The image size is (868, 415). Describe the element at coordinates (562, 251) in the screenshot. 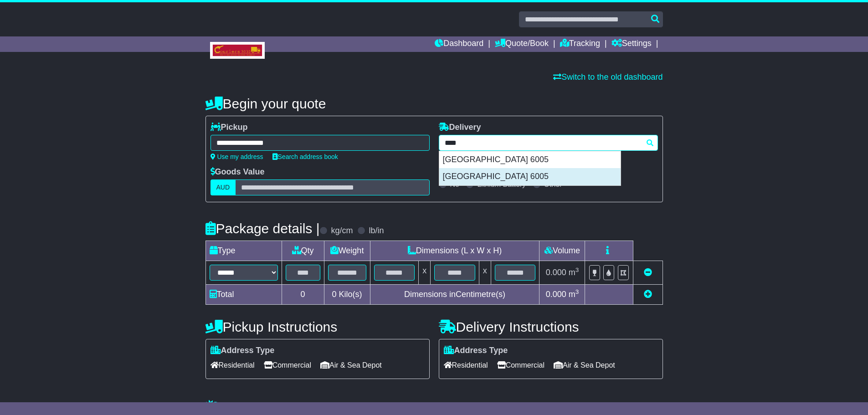

I see `td: Volume` at that location.